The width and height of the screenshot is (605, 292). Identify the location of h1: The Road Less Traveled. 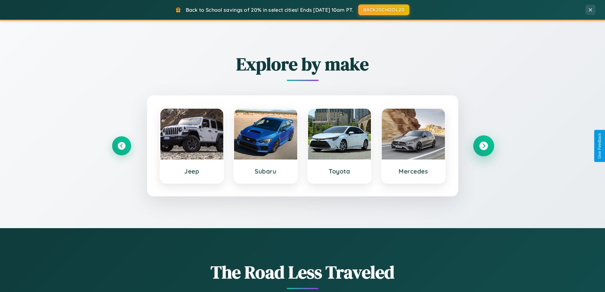
(303, 272).